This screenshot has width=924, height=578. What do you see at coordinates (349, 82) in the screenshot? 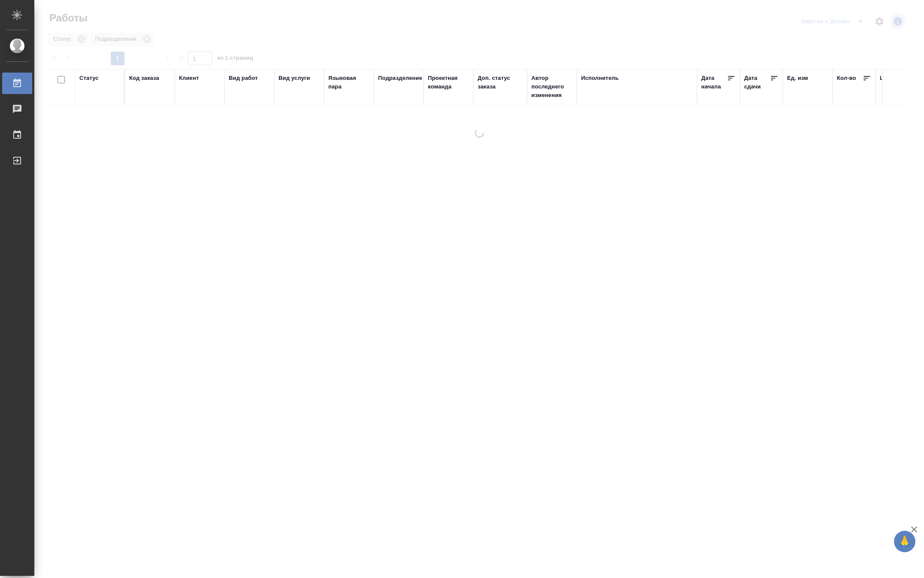
I see `div: Языковая пара` at bounding box center [349, 82].